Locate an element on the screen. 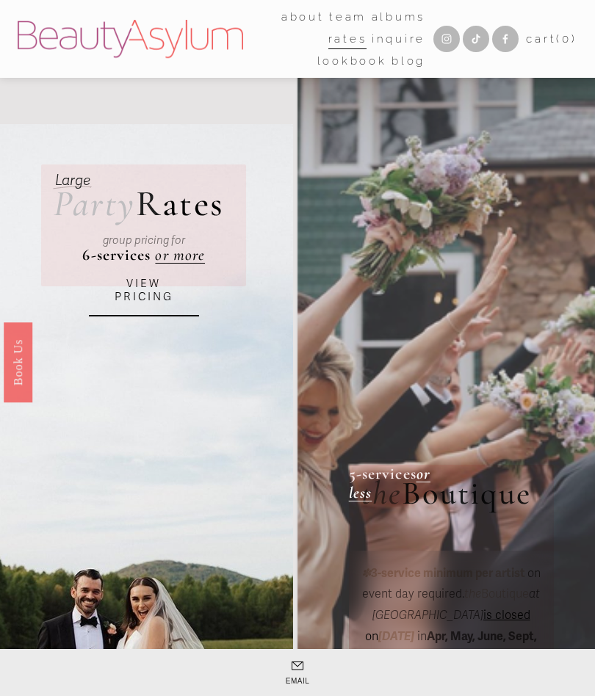 The height and width of the screenshot is (696, 595). a: albums is located at coordinates (399, 17).